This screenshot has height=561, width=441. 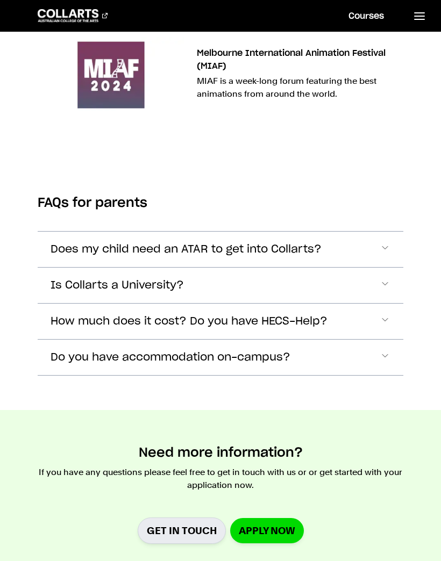 What do you see at coordinates (267, 531) in the screenshot?
I see `a: Apply now` at bounding box center [267, 531].